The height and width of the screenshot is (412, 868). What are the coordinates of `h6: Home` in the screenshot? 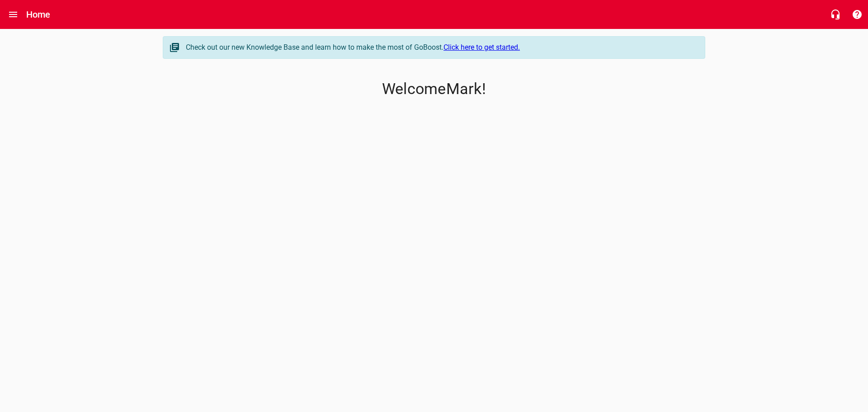 It's located at (38, 14).